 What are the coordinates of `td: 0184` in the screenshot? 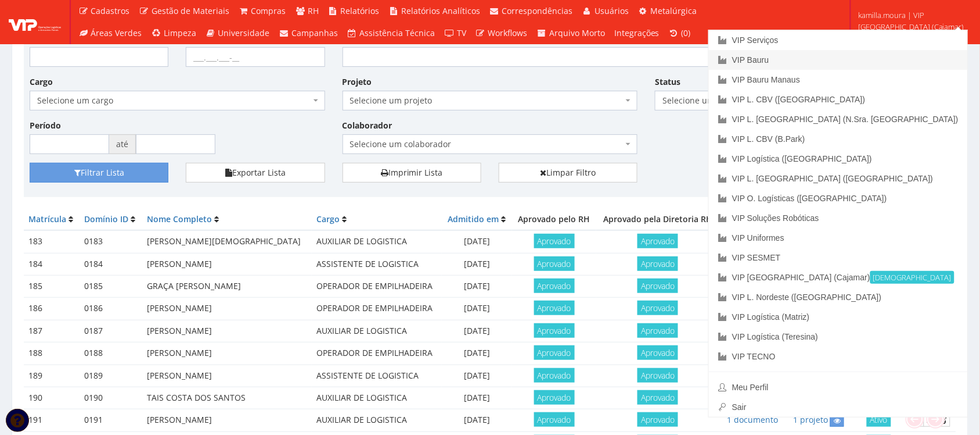 It's located at (112, 264).